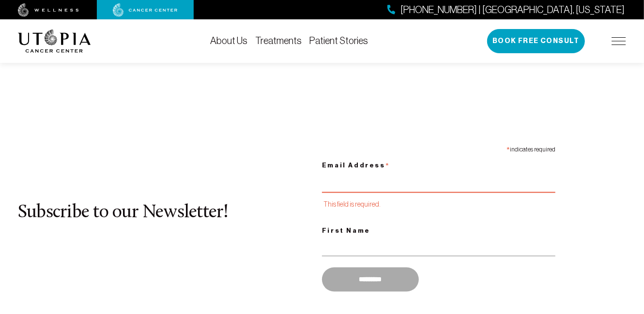 This screenshot has width=644, height=314. I want to click on h2: Subscribe to our Newsletter!, so click(170, 213).